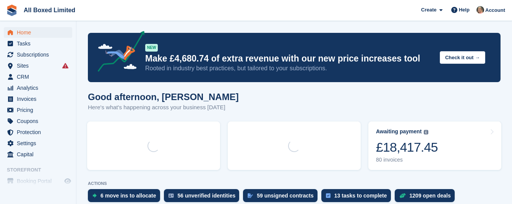 The width and height of the screenshot is (512, 204). What do you see at coordinates (40, 181) in the screenshot?
I see `span: Booking Portal` at bounding box center [40, 181].